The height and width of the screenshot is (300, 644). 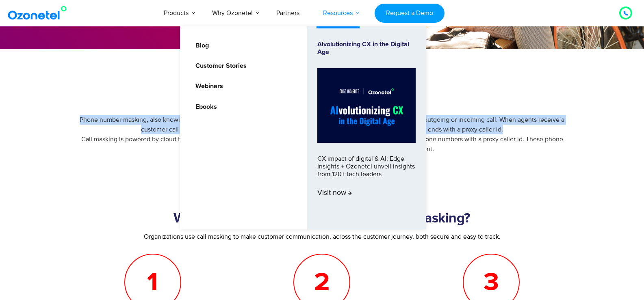 What do you see at coordinates (200, 46) in the screenshot?
I see `a: Blog` at bounding box center [200, 46].